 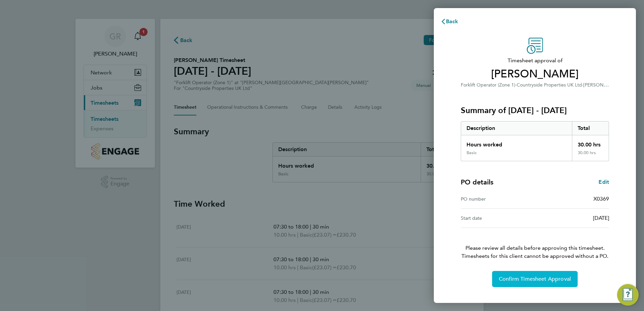 What do you see at coordinates (488, 85) in the screenshot?
I see `span: Forklift Operator (Zone 1)` at bounding box center [488, 85].